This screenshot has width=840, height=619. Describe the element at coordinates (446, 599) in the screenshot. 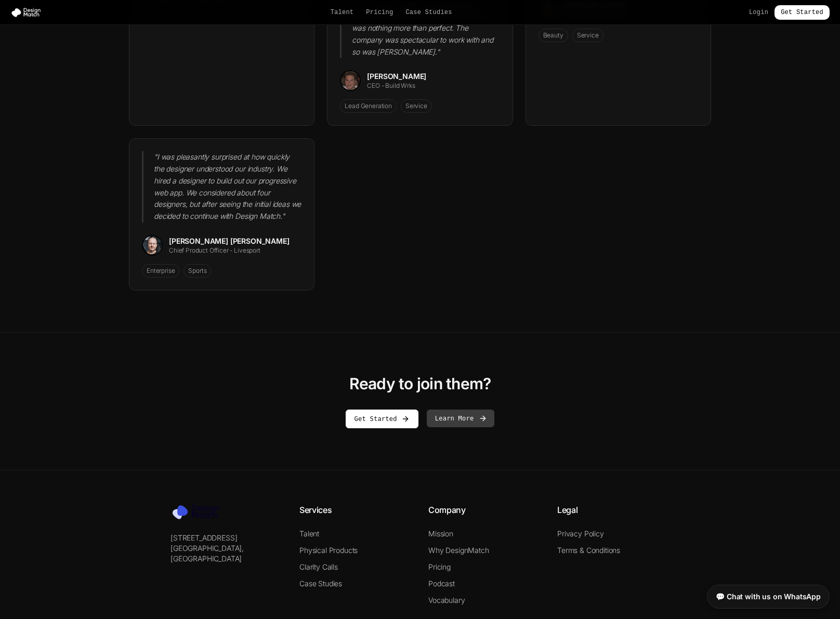

I see `a: Vocabulary` at that location.